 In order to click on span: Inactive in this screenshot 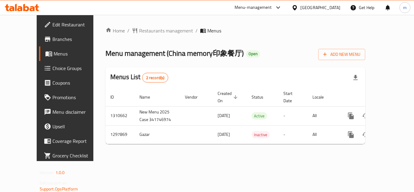, I will do `click(261, 135)`.